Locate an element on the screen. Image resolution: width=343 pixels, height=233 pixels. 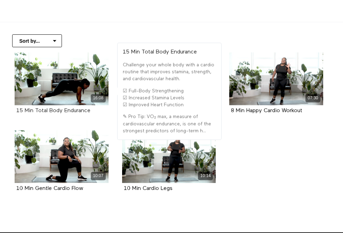
div: 10:07 is located at coordinates (98, 176).